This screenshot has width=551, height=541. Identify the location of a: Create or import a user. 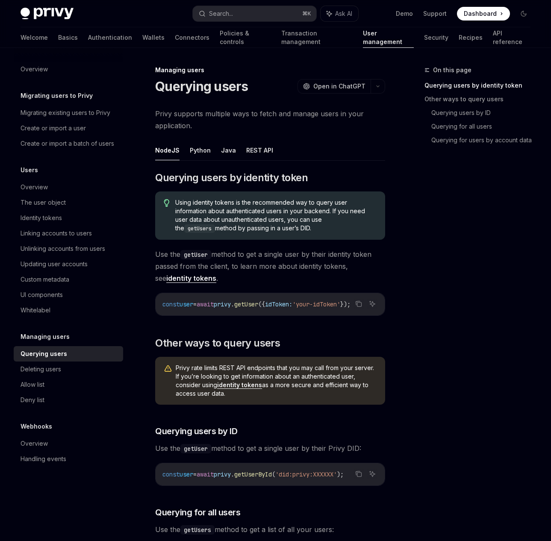
(68, 128).